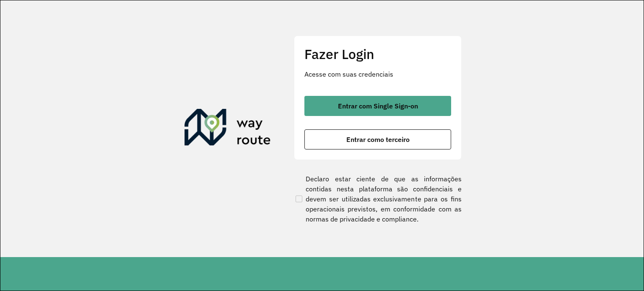 This screenshot has height=291, width=644. What do you see at coordinates (378, 106) in the screenshot?
I see `span: Entrar com Single Sign-on` at bounding box center [378, 106].